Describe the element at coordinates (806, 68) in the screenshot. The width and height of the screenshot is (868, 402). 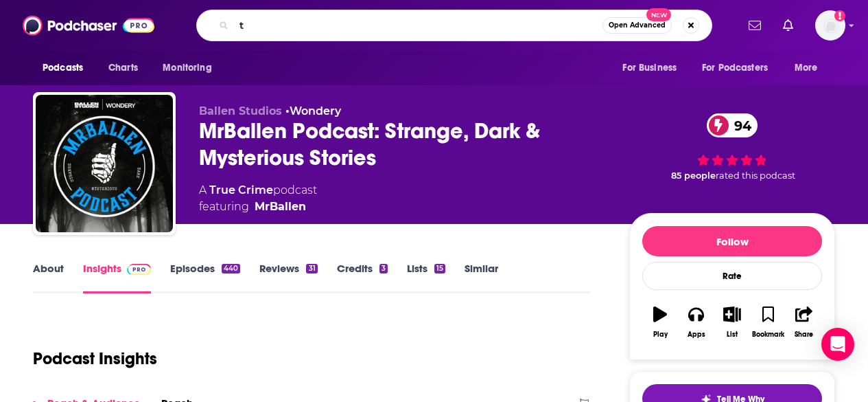
I see `span: More` at that location.